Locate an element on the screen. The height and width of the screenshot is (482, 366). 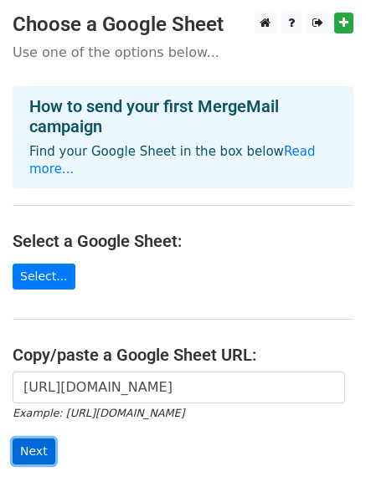
h3: Choose a Google Sheet is located at coordinates (183, 24).